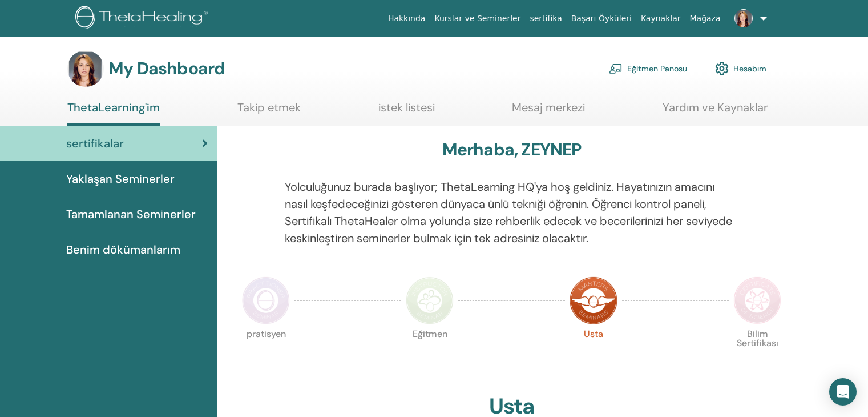 The width and height of the screenshot is (868, 417). What do you see at coordinates (758, 300) in the screenshot?
I see `img: Certificate of Science` at bounding box center [758, 300].